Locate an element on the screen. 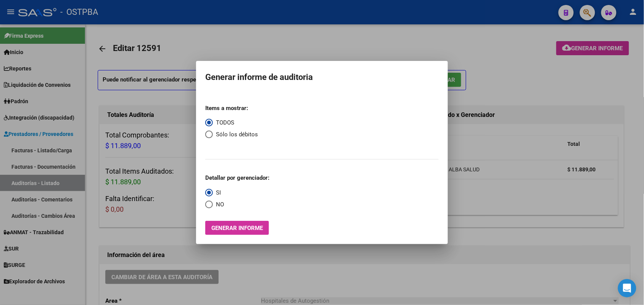 This screenshot has width=644, height=305. div: Open Intercom Messenger is located at coordinates (627, 288).